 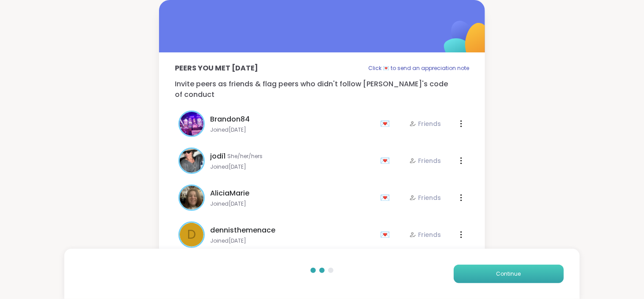 What do you see at coordinates (230, 193) in the screenshot?
I see `span: AliciaMarie` at bounding box center [230, 193].